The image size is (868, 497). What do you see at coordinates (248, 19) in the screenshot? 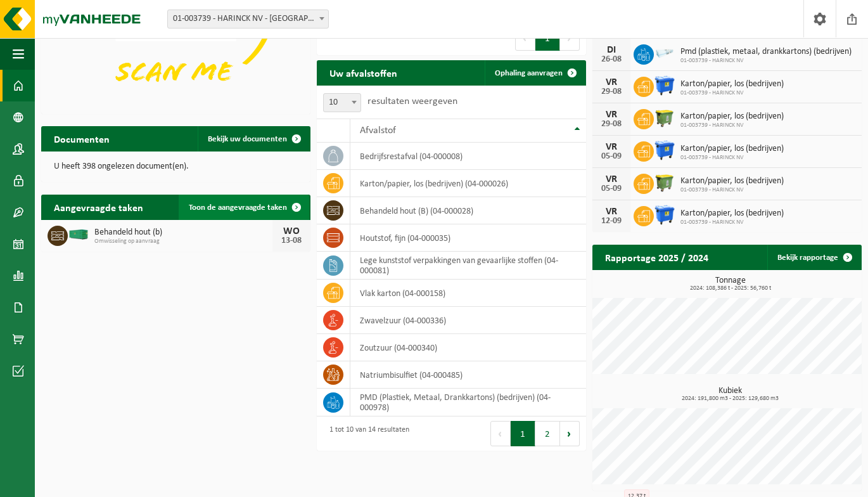
I see `span: 01-003739 - HARINCK NV - WIELSBEKE` at bounding box center [248, 19].